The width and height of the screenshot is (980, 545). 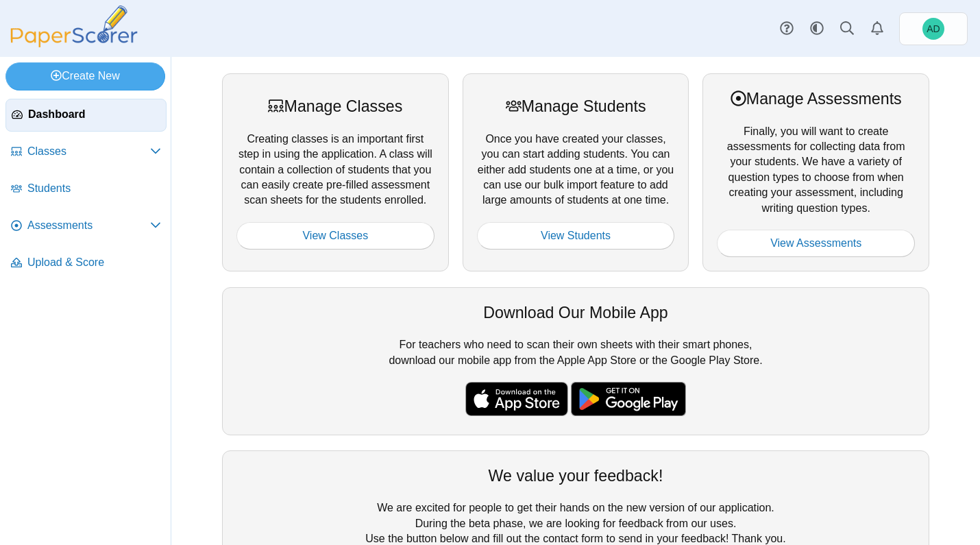 What do you see at coordinates (517, 399) in the screenshot?
I see `img: apple-store-badge.svg` at bounding box center [517, 399].